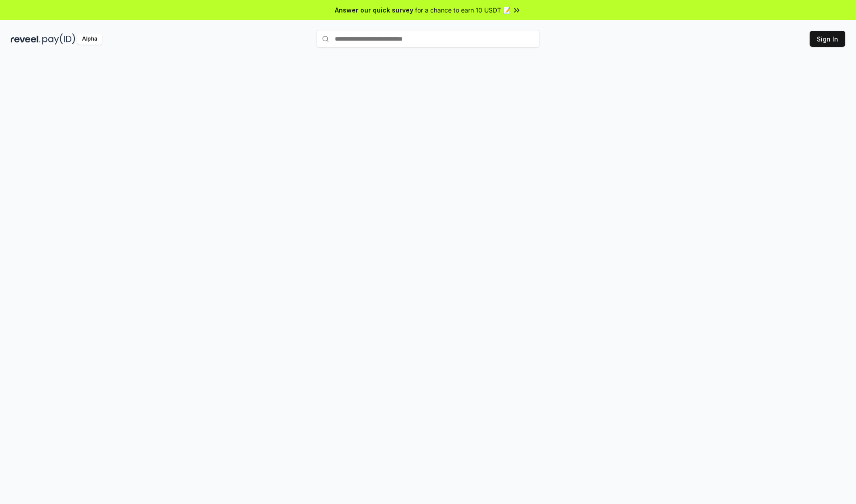 Image resolution: width=856 pixels, height=504 pixels. What do you see at coordinates (59, 39) in the screenshot?
I see `img: pay_id` at bounding box center [59, 39].